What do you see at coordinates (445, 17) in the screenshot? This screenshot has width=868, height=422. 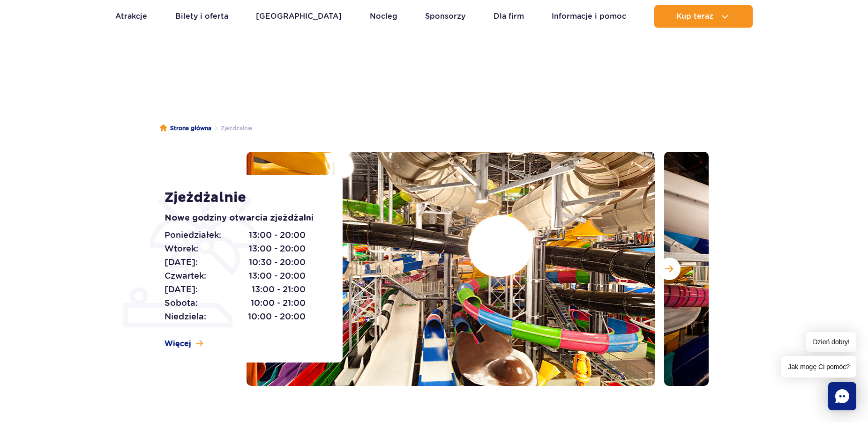 I see `a: Sponsorzy` at bounding box center [445, 17].